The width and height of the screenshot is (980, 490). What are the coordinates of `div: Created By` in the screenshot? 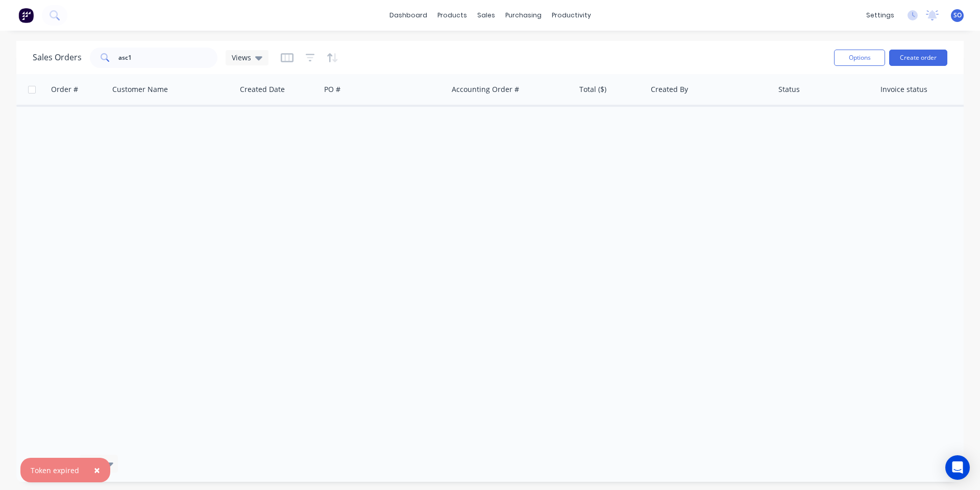 It's located at (669, 89).